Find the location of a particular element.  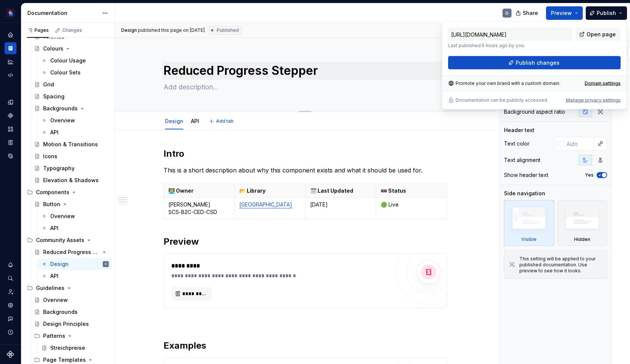

a: Colours is located at coordinates (71, 49).